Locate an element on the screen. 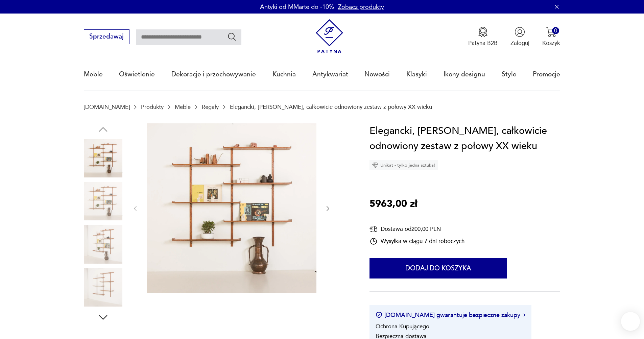 Image resolution: width=644 pixels, height=339 pixels. img: Ikona dostawy is located at coordinates (373, 229).